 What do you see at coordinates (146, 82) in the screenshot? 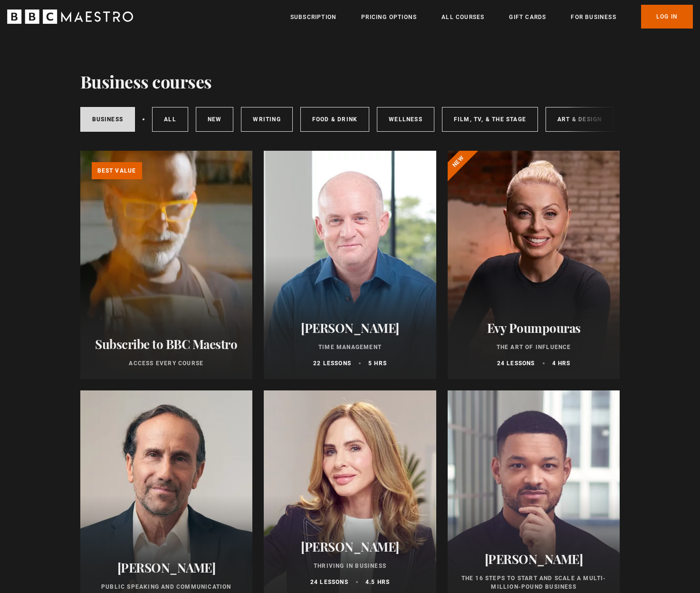
I see `h1: Business courses` at bounding box center [146, 82].